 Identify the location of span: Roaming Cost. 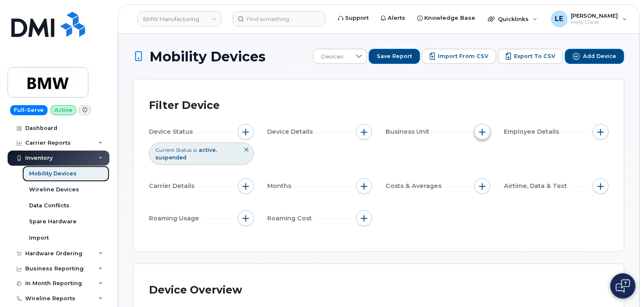
(291, 219).